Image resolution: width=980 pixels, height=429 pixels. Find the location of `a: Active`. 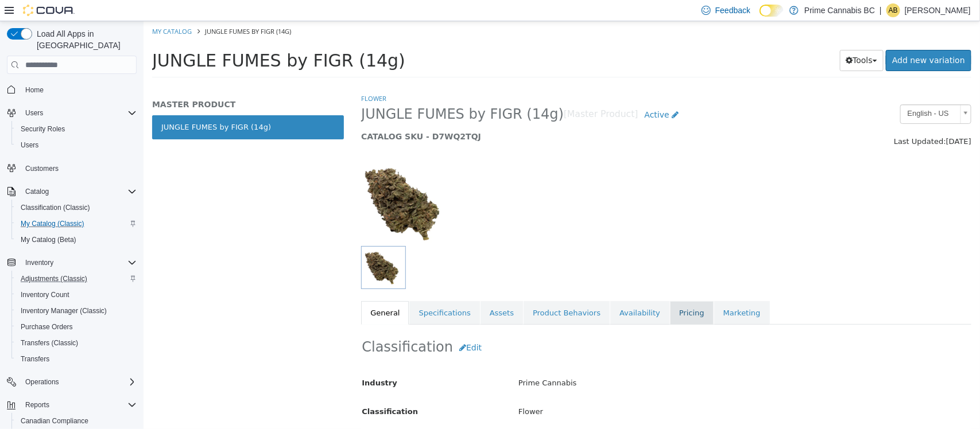

a: Active is located at coordinates (518, 93).